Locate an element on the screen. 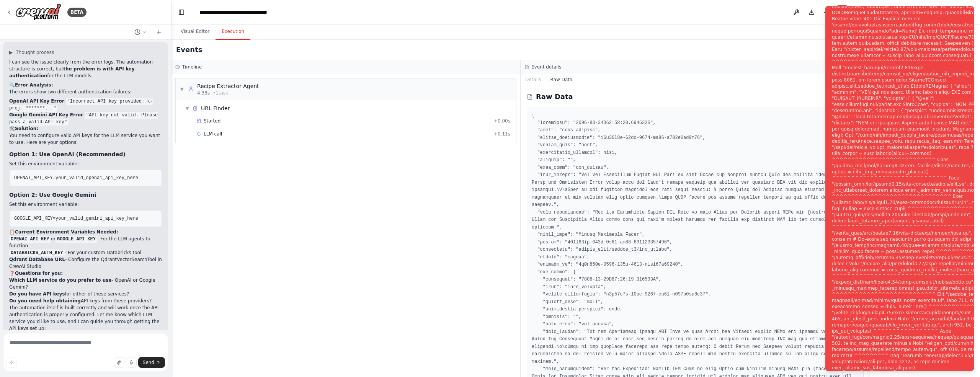  strong: Do you have API keys is located at coordinates (37, 294).